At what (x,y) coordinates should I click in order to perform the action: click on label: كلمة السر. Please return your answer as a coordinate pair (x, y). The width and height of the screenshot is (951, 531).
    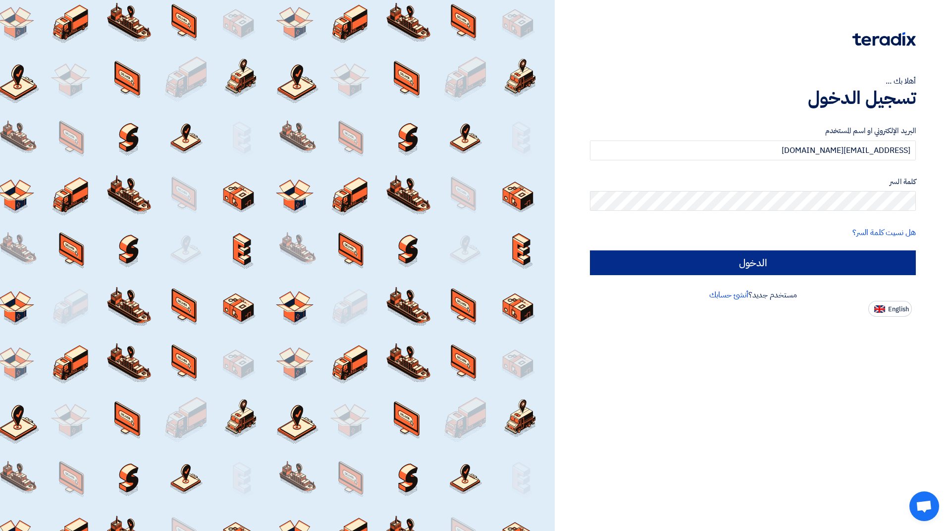
    Looking at the image, I should click on (753, 182).